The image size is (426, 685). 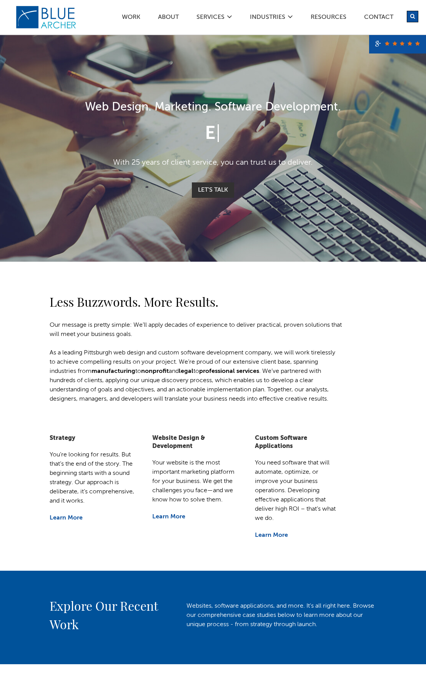 I want to click on a: Resources, so click(x=329, y=18).